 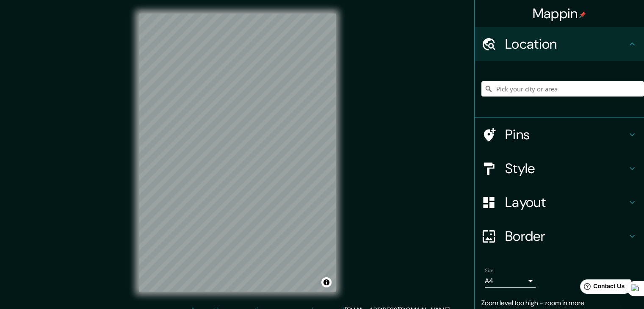 I want to click on button: Toggle attribution, so click(x=327, y=282).